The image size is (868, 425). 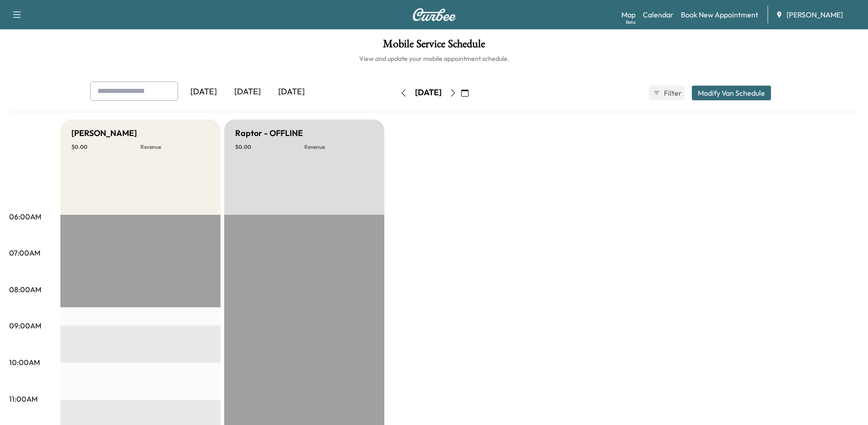 What do you see at coordinates (25, 362) in the screenshot?
I see `p: 10:00AM` at bounding box center [25, 362].